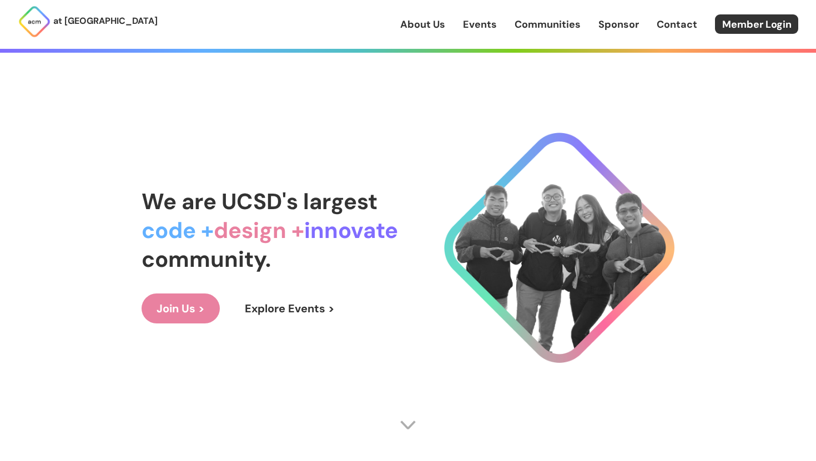  What do you see at coordinates (479, 24) in the screenshot?
I see `a: Events` at bounding box center [479, 24].